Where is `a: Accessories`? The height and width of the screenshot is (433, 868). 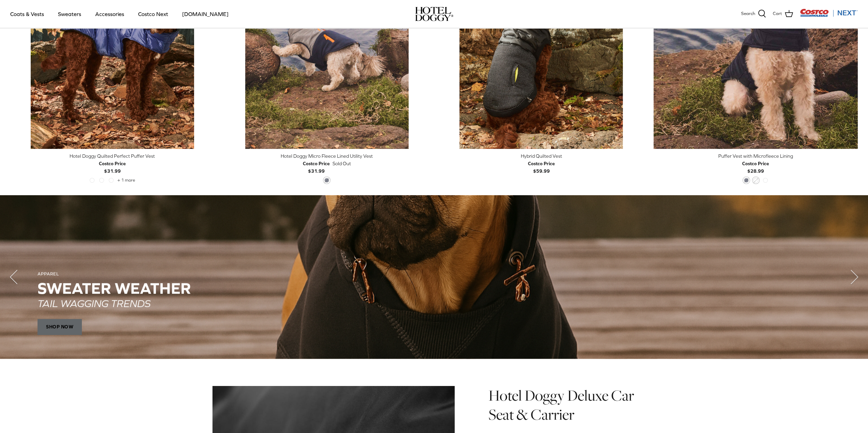 a: Accessories is located at coordinates (109, 14).